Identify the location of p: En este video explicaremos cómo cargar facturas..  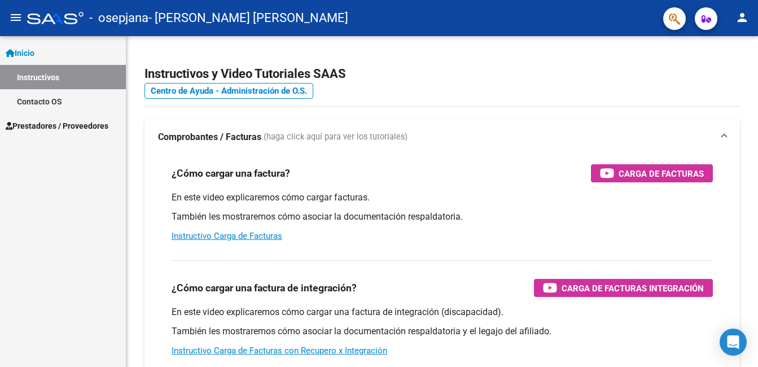
(442, 198).